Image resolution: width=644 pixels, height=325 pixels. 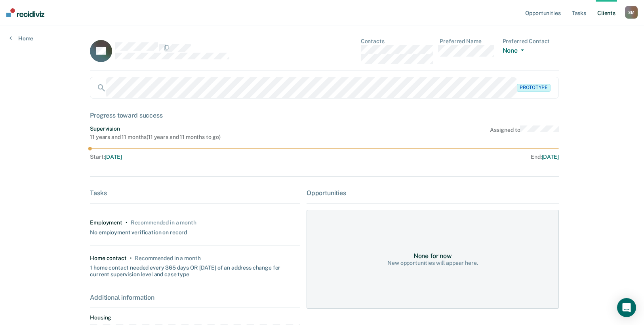 What do you see at coordinates (515, 51) in the screenshot?
I see `button: None` at bounding box center [515, 51].